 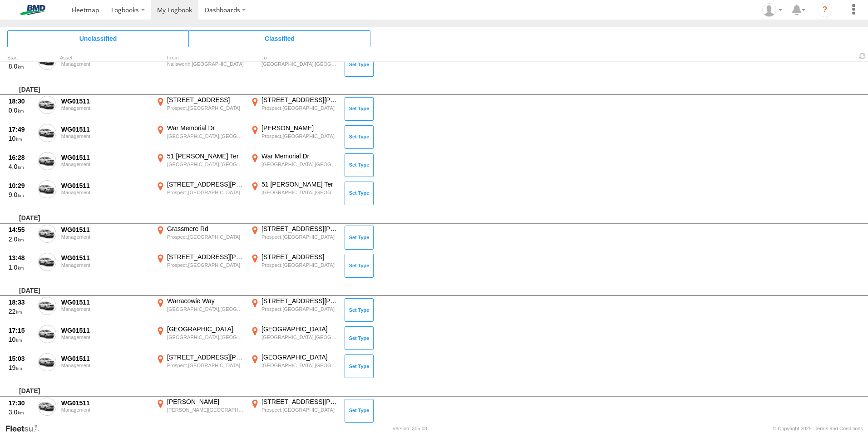 What do you see at coordinates (21, 138) in the screenshot?
I see `div: 10` at bounding box center [21, 138].